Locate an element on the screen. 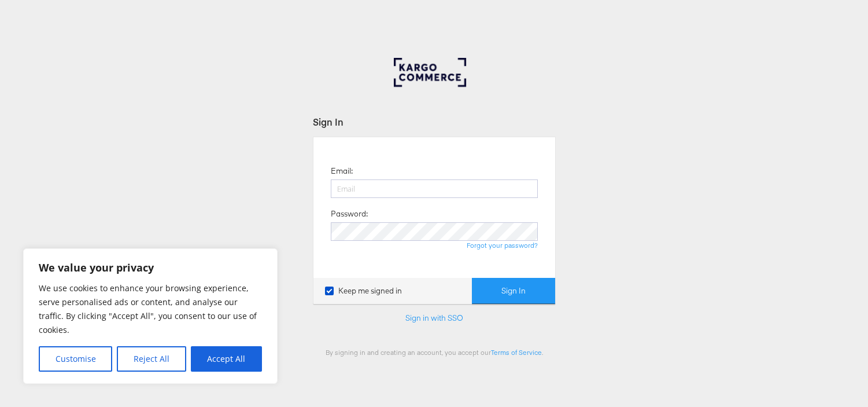 The width and height of the screenshot is (868, 407). input: Email is located at coordinates (434, 189).